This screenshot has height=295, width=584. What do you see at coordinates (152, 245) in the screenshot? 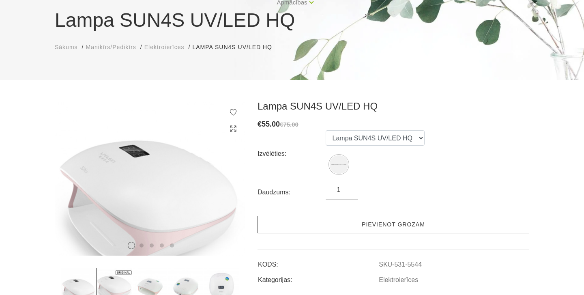
I see `button: 3 of 5` at bounding box center [152, 245].